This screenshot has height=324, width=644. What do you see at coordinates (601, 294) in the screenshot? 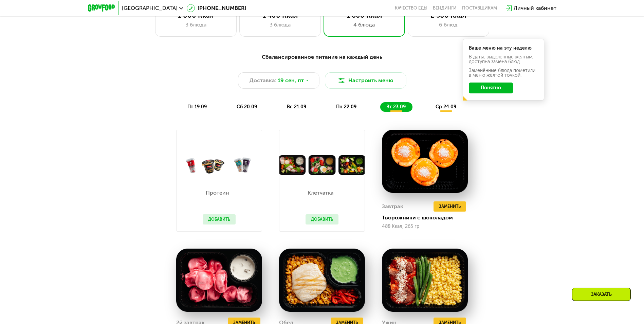
I see `div: Заказать` at bounding box center [601, 294].